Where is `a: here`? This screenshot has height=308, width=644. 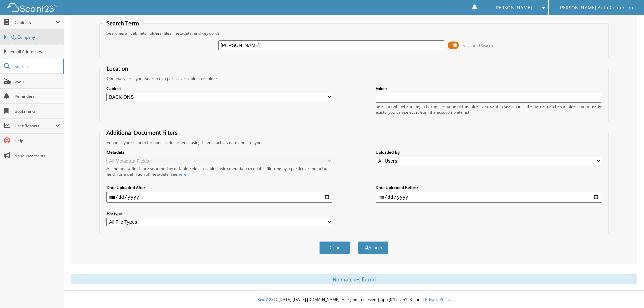 a: here is located at coordinates (182, 174).